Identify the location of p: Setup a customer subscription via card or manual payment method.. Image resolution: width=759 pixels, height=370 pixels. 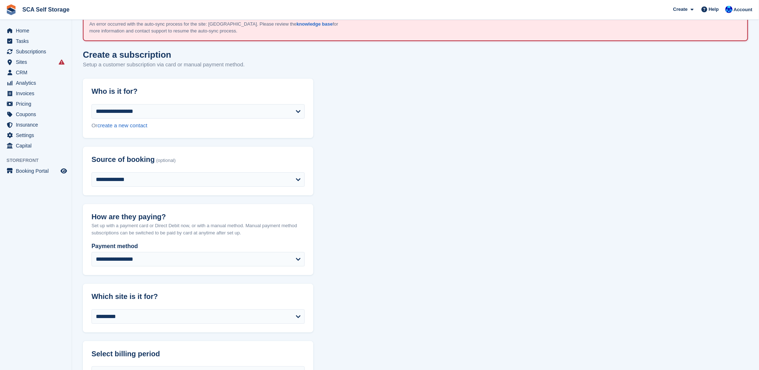
(164, 65).